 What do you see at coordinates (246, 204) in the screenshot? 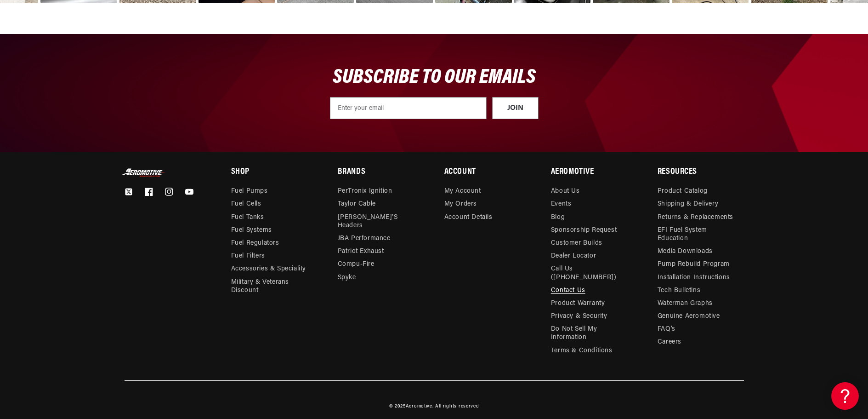
I see `a: Fuel Cells` at bounding box center [246, 204].